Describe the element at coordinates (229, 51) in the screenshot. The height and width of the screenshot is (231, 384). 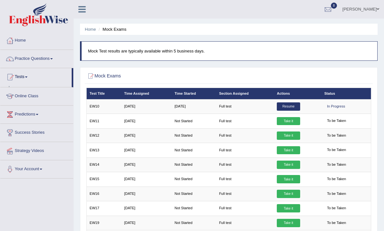
I see `p: Mock Test results are typically available within 5 business days.` at that location.